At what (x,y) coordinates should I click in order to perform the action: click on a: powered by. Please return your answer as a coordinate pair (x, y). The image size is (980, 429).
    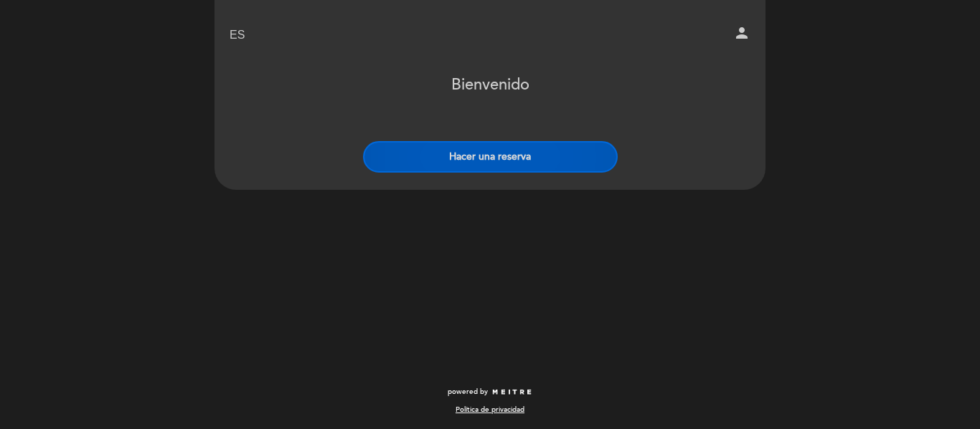
    Looking at the image, I should click on (490, 392).